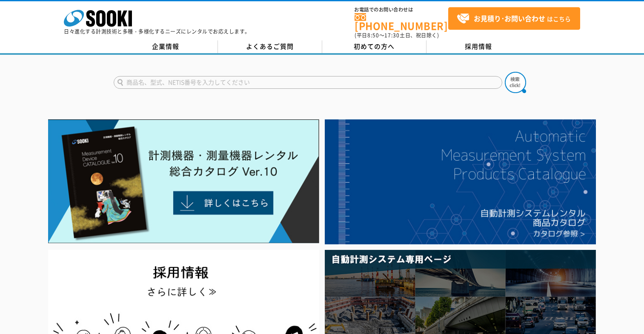 The height and width of the screenshot is (334, 644). What do you see at coordinates (373, 35) in the screenshot?
I see `span: 8:50` at bounding box center [373, 35].